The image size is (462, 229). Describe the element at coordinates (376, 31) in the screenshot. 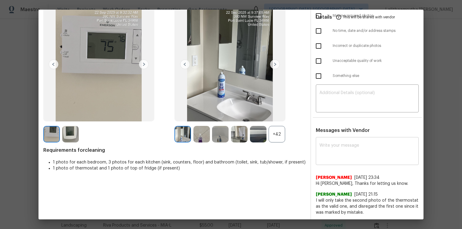

I see `span: No time, date and/or address stamps` at that location.